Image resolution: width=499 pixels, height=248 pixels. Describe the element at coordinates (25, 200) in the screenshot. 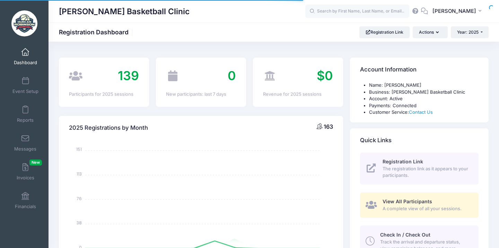

I see `a: Financials` at that location.